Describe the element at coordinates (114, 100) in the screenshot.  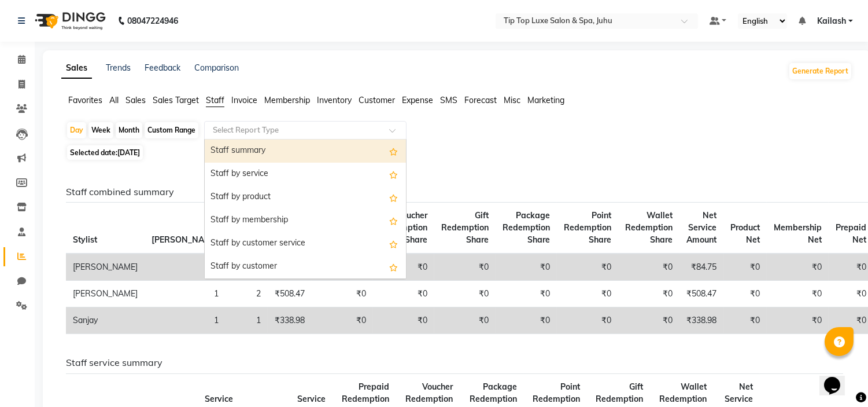
I see `span: All` at that location.